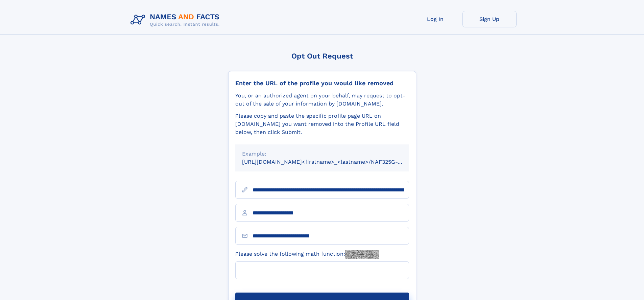 The width and height of the screenshot is (644, 300). Describe the element at coordinates (307, 254) in the screenshot. I see `label: Please solve the following math function:` at that location.